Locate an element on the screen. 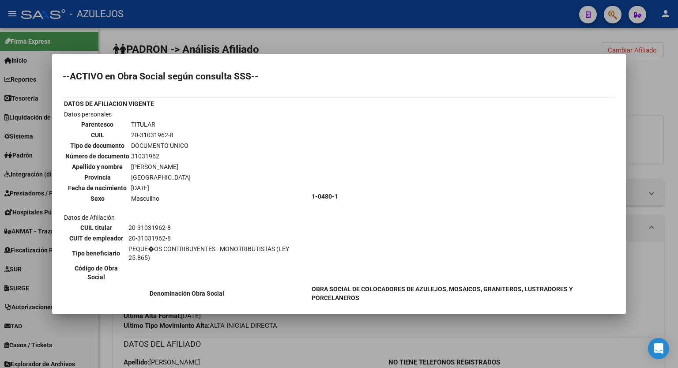 This screenshot has width=678, height=368. b: DATOS DE AFILIACION VIGENTE is located at coordinates (109, 104).